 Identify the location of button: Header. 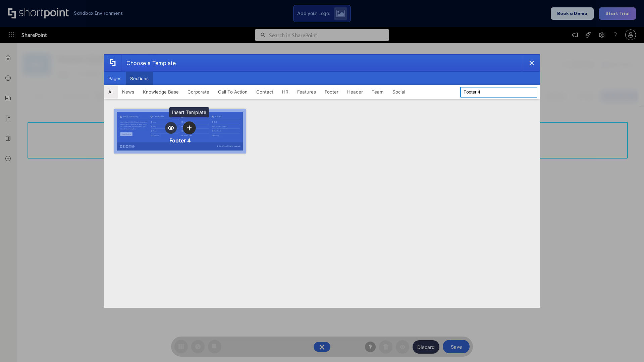
(355, 92).